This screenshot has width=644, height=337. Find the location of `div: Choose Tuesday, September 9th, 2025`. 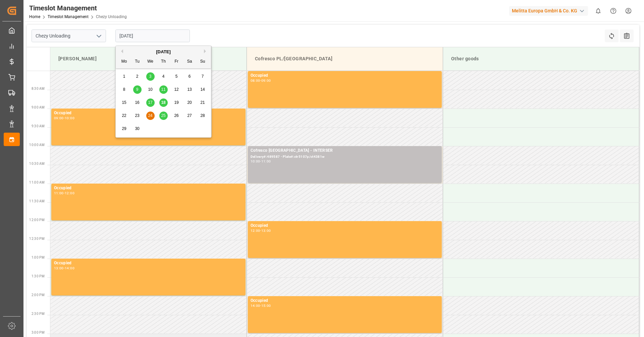

div: Choose Tuesday, September 9th, 2025 is located at coordinates (137, 89).